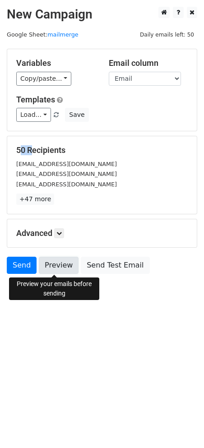  What do you see at coordinates (181, 427) in the screenshot?
I see `div: Chat Widget` at bounding box center [181, 427].